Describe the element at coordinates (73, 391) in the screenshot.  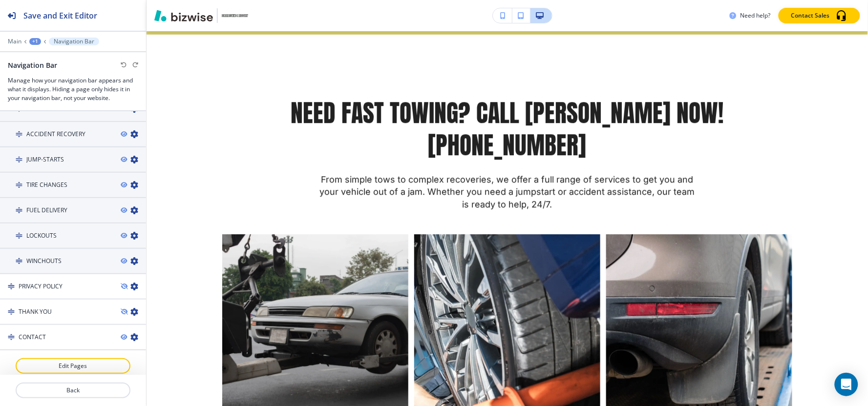
I see `button: Back` at that location.